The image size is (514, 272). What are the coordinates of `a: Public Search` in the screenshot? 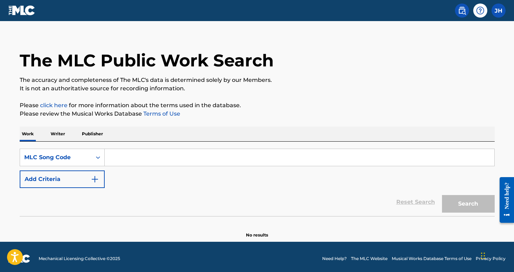 It's located at (462, 11).